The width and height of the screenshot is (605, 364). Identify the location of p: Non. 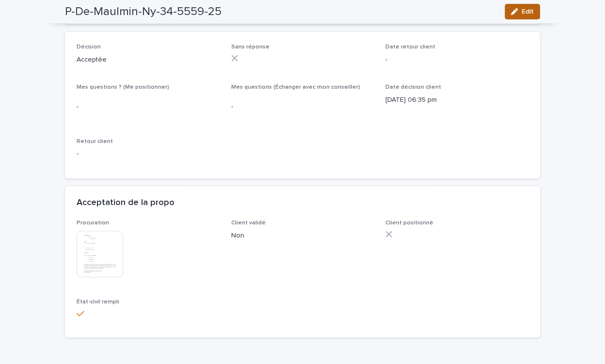
(302, 236).